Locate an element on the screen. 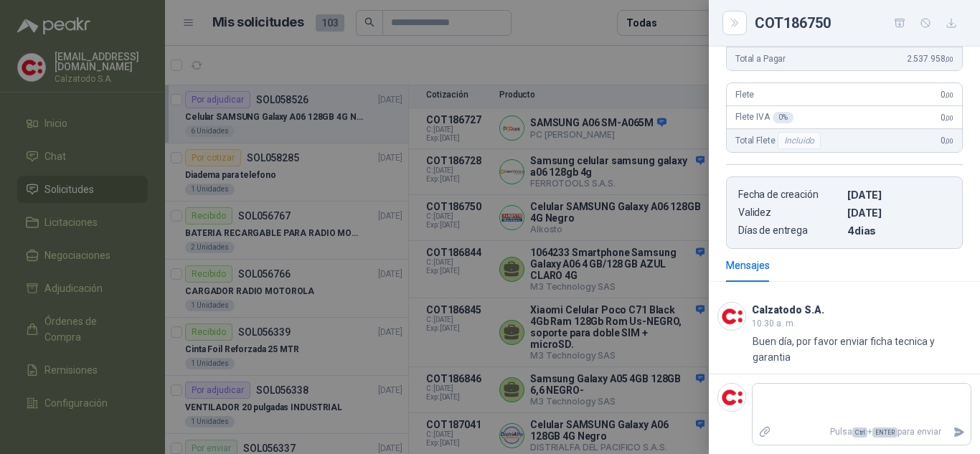  span: Total Flete is located at coordinates (779, 141).